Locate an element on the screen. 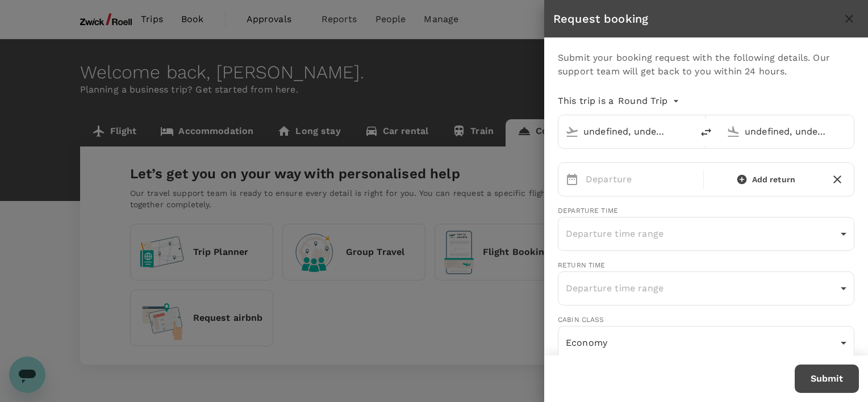 The image size is (868, 402). div: Request booking is located at coordinates (697, 19).